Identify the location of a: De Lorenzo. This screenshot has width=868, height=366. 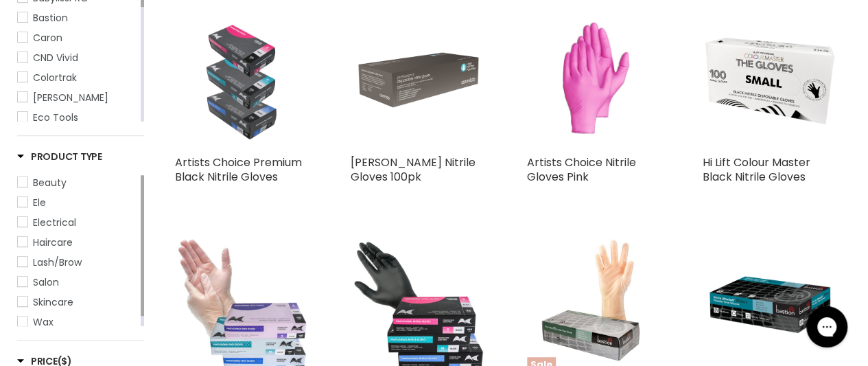
(78, 97).